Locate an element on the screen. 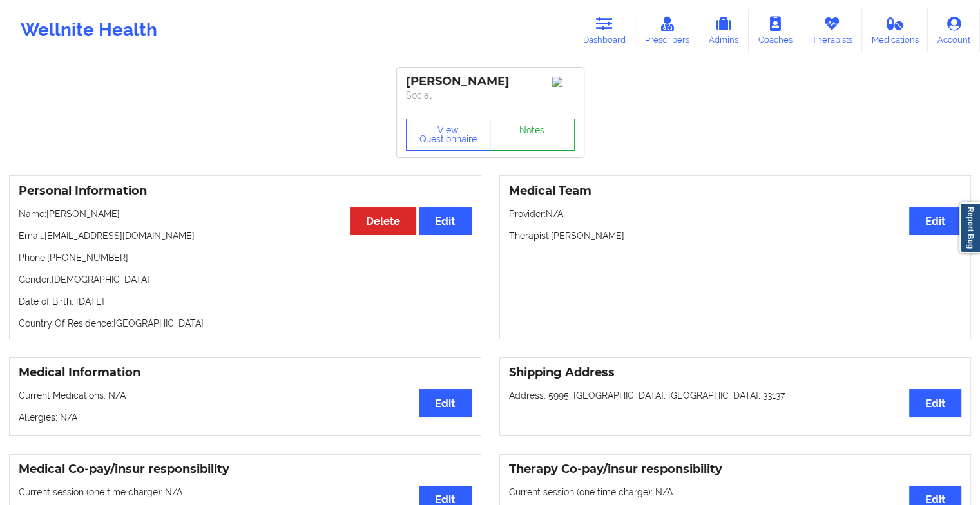 This screenshot has width=980, height=505. a: Report Bug is located at coordinates (969, 227).